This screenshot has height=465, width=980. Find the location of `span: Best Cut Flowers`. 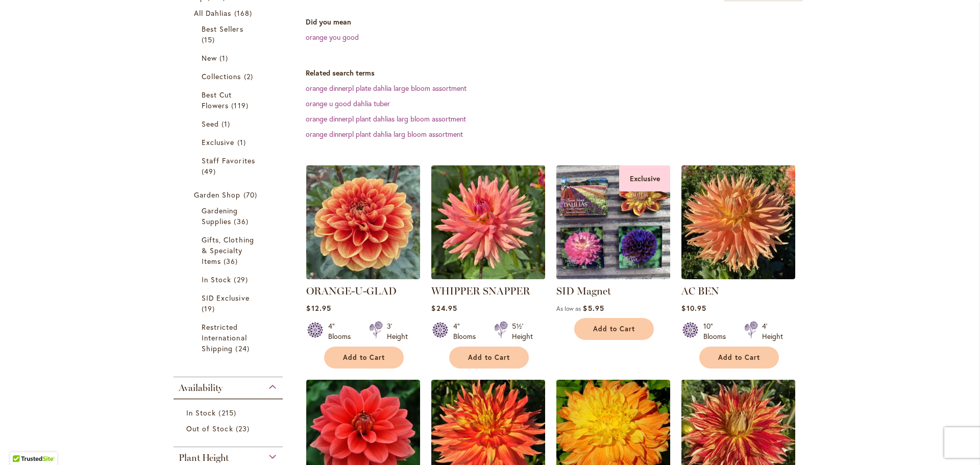

span: Best Cut Flowers is located at coordinates (216, 100).